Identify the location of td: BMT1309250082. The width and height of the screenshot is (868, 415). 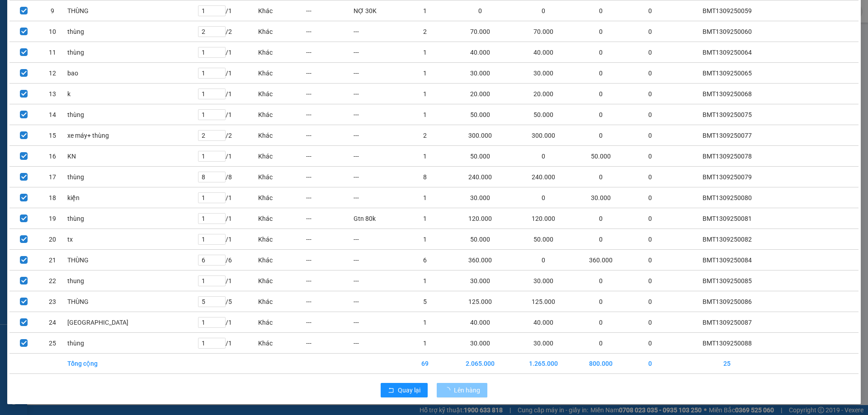
(727, 239).